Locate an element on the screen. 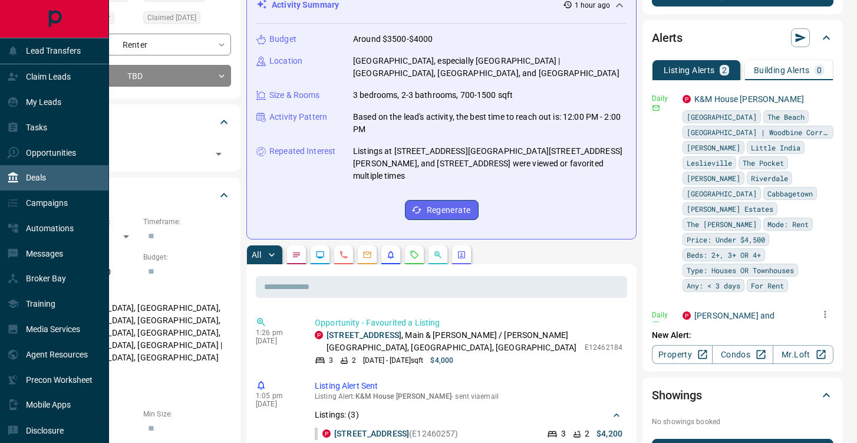  p: Listing Alerts is located at coordinates (689, 70).